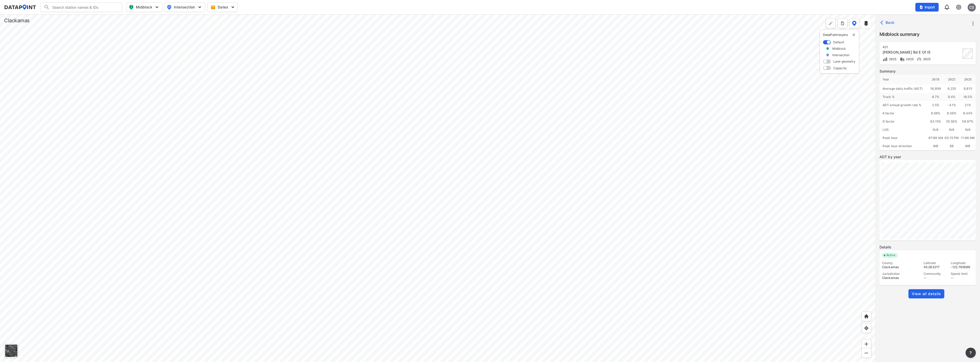 This screenshot has width=980, height=362. What do you see at coordinates (903, 130) in the screenshot?
I see `div: LOS` at bounding box center [903, 130].